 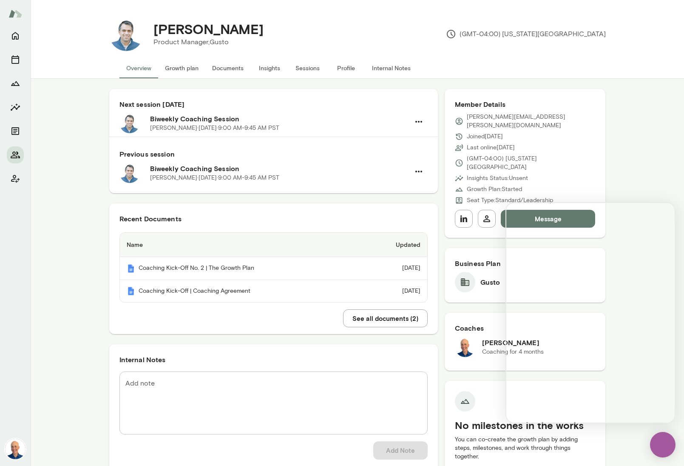 I want to click on p: Product Manager, Gusto, so click(x=208, y=42).